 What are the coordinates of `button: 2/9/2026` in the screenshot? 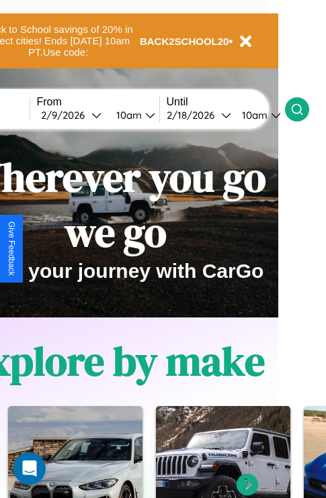 It's located at (71, 115).